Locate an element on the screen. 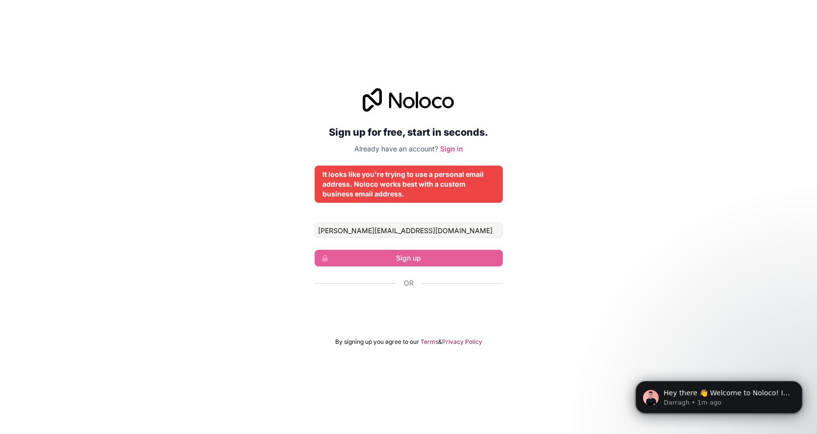 This screenshot has height=434, width=817. div: It looks like you're trying to use a personal email address. Noloco works best with a custom busi... is located at coordinates (409, 184).